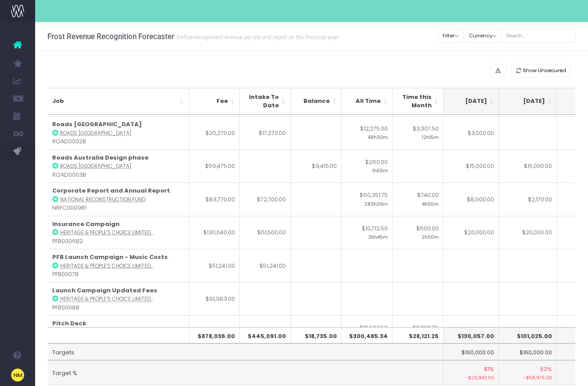 The image size is (588, 386). What do you see at coordinates (265, 199) in the screenshot?
I see `td: $72,700.00` at bounding box center [265, 199].